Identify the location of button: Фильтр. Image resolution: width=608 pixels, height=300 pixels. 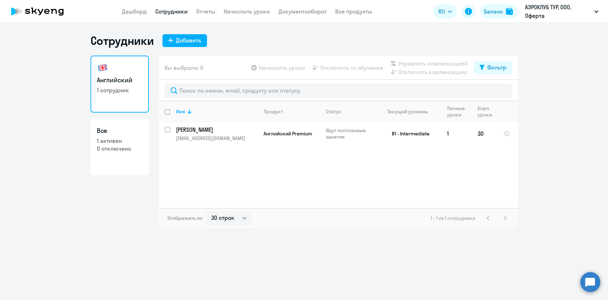
(493, 68).